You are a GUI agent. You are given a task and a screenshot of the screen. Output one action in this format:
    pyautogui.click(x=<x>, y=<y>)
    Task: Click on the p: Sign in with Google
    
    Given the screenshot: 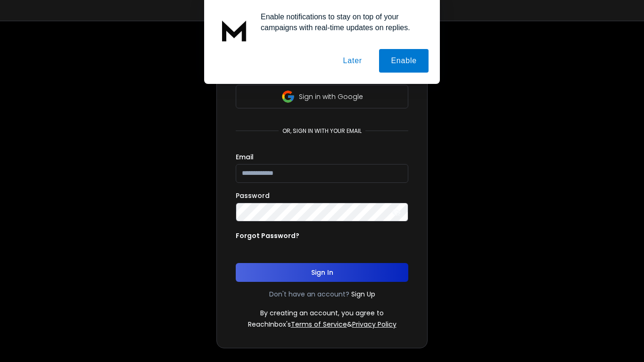 What is the action you would take?
    pyautogui.click(x=331, y=97)
    